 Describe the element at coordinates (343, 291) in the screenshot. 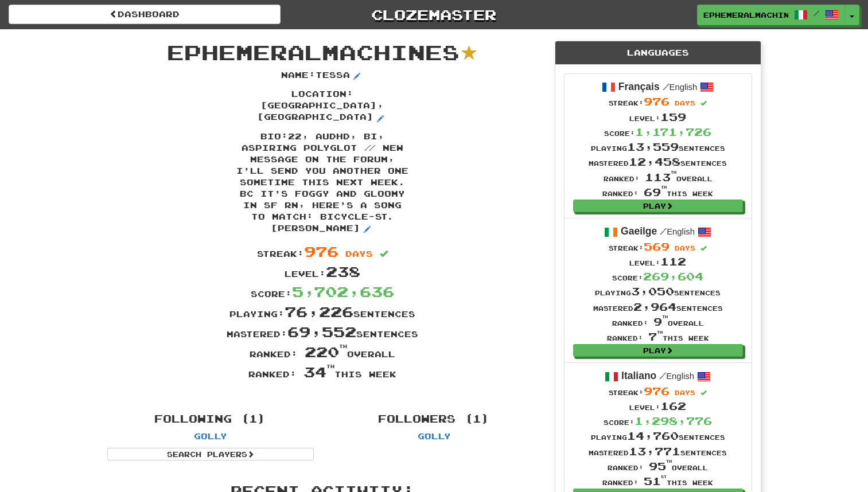

I see `span: 5,702,636` at that location.